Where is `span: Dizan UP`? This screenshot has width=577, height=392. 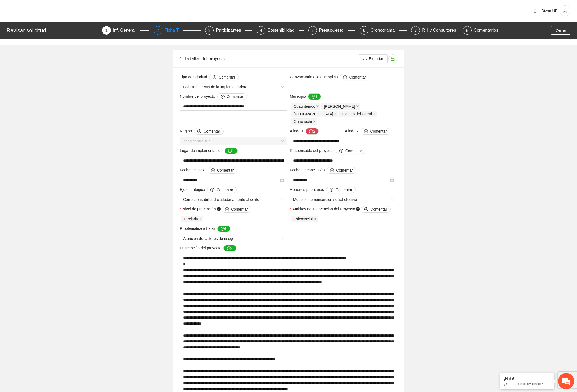
span: Dizan UP is located at coordinates (550, 11).